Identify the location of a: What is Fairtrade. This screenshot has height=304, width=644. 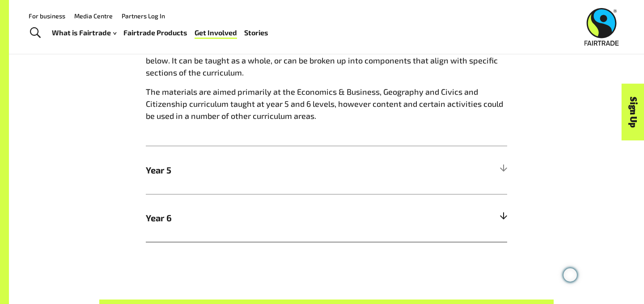
(84, 32).